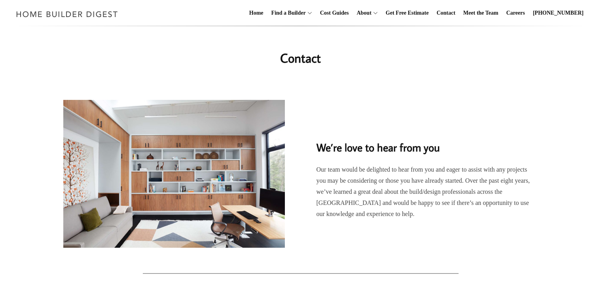  What do you see at coordinates (427, 192) in the screenshot?
I see `p: Our team would be delighted to hear from you and eager to assist with any projects you may be con...` at bounding box center [427, 192].